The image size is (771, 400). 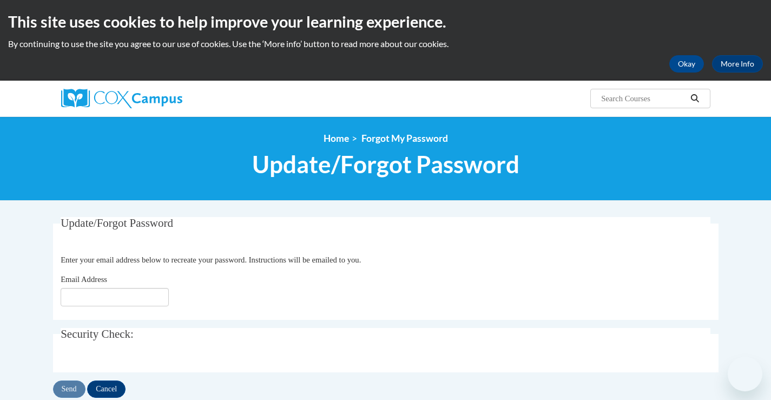 I want to click on span: Forgot My Password, so click(x=405, y=138).